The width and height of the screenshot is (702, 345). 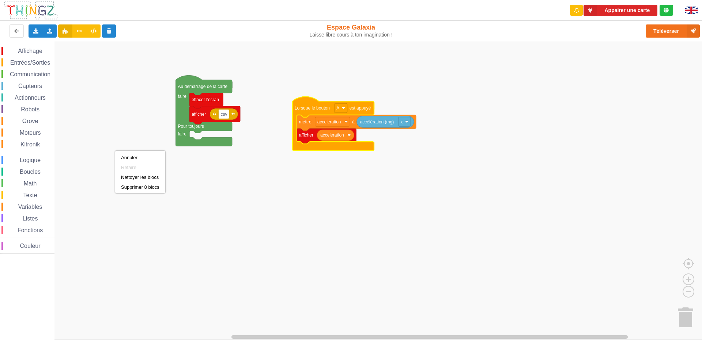 What do you see at coordinates (205, 100) in the screenshot?
I see `text: effacer l'écran` at bounding box center [205, 100].